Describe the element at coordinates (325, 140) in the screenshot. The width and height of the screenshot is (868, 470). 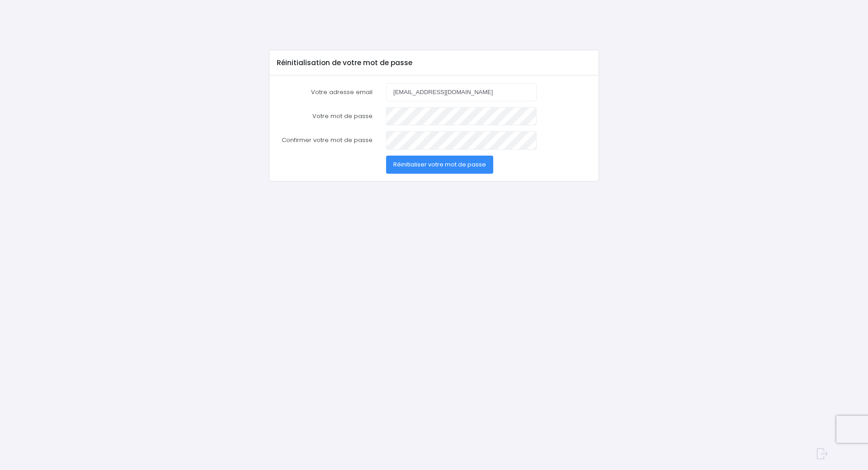
I see `label: Confirmer votre mot de passe` at that location.